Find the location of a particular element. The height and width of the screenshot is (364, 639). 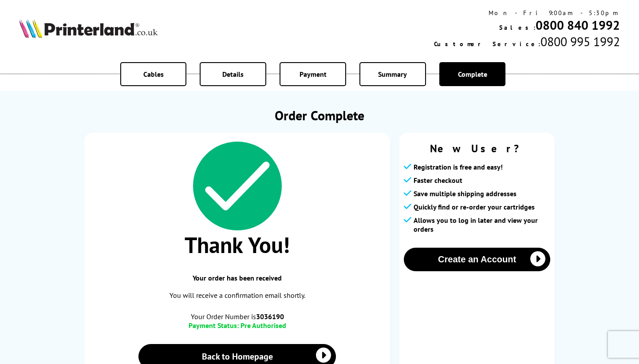

span: Quickly find or re-order your cartridges is located at coordinates (474, 206).